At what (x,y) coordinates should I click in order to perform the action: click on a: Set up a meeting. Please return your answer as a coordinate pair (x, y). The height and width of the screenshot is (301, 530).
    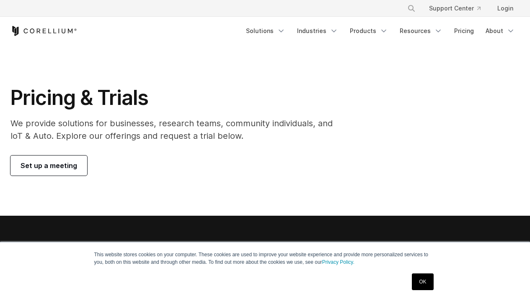
    Looking at the image, I should click on (49, 166).